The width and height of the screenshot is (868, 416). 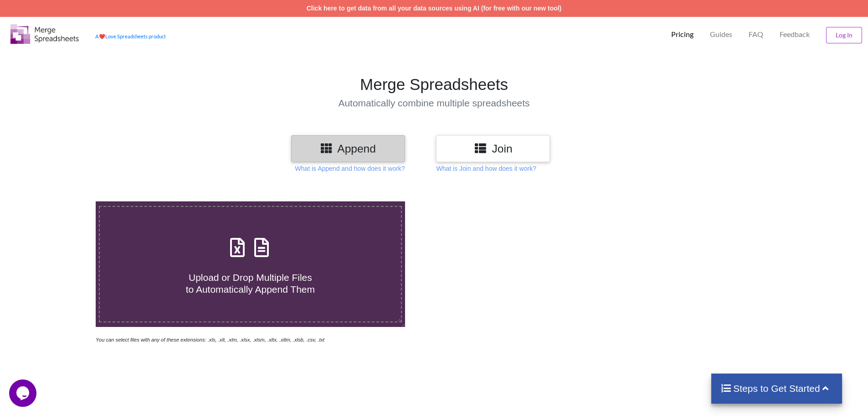 What do you see at coordinates (844, 35) in the screenshot?
I see `button: Log In` at bounding box center [844, 35].